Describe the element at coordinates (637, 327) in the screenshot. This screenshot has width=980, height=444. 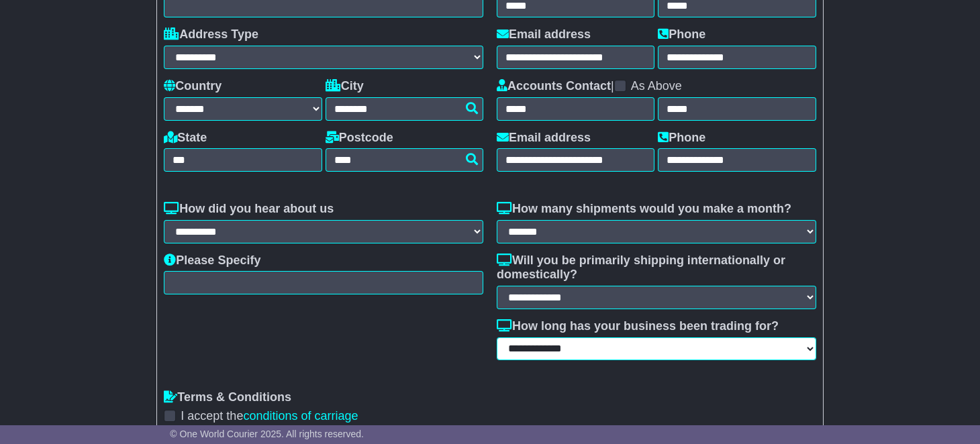
I see `label: How long has your business been trading for?` at that location.